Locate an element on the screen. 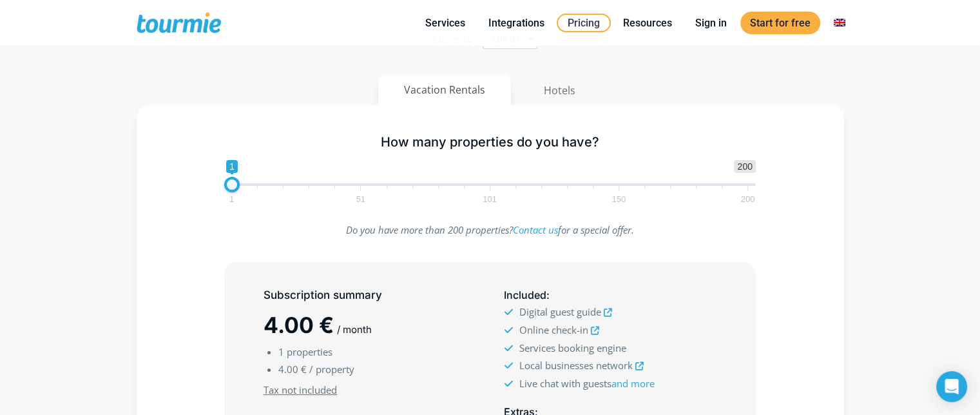 This screenshot has height=415, width=980. span: / month is located at coordinates (354, 329).